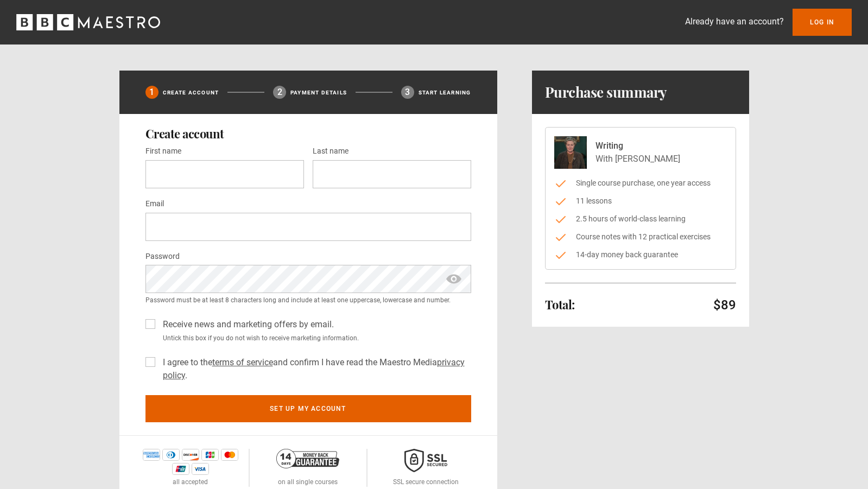 This screenshot has height=489, width=868. What do you see at coordinates (200, 469) in the screenshot?
I see `img: visa` at bounding box center [200, 469].